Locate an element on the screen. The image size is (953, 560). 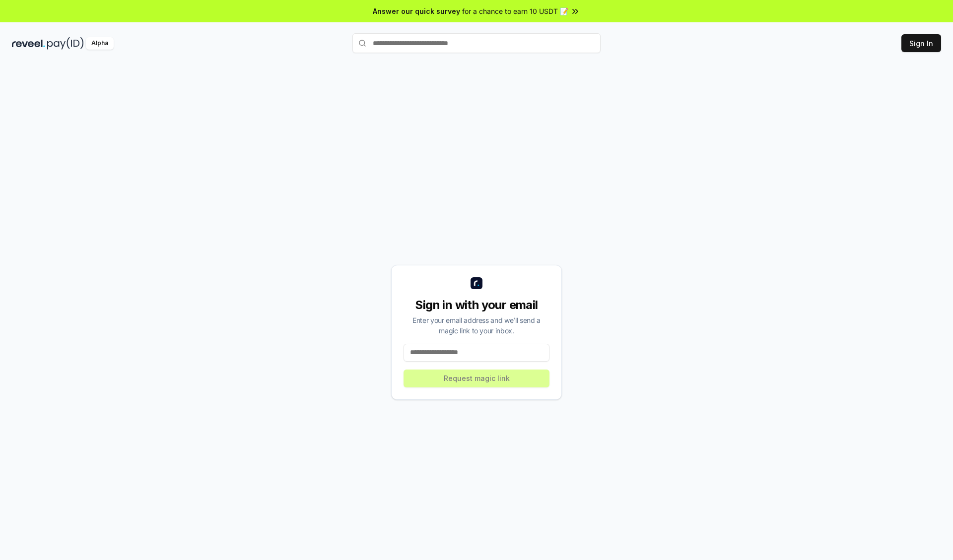
img: pay_id is located at coordinates (65, 43).